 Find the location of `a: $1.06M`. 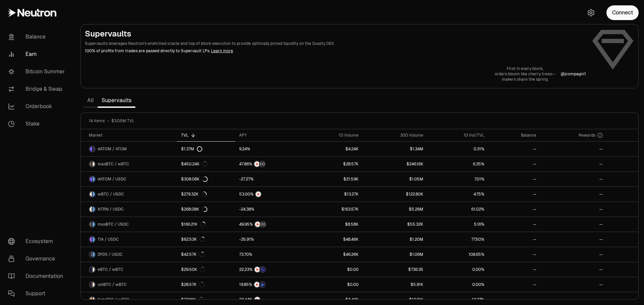

a: $1.06M is located at coordinates (395, 254).